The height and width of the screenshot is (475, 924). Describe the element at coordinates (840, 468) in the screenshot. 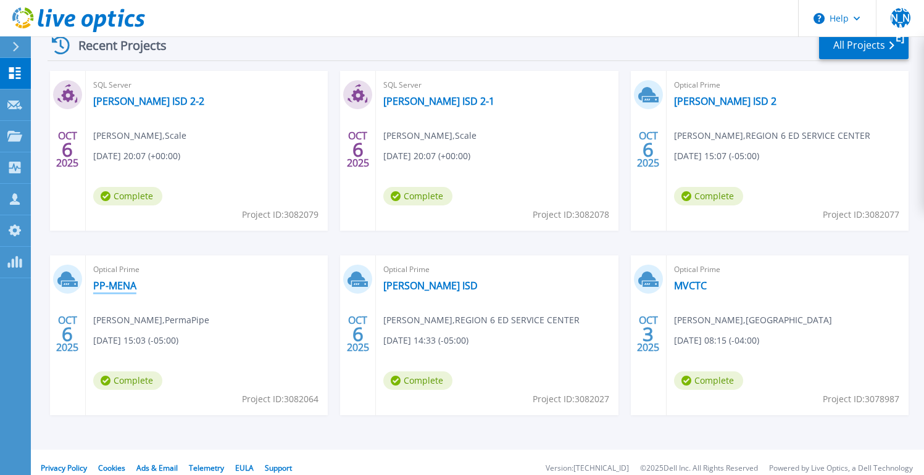

I see `li: Powered by Live Optics, a Dell Technology` at that location.